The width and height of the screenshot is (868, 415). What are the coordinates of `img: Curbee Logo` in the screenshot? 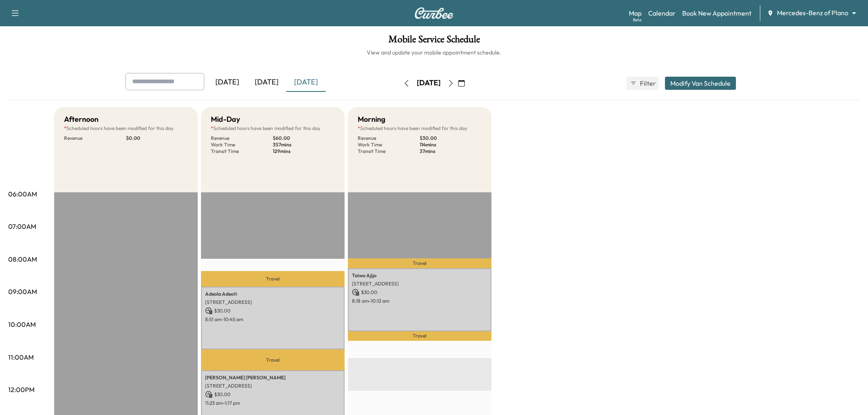 It's located at (434, 13).